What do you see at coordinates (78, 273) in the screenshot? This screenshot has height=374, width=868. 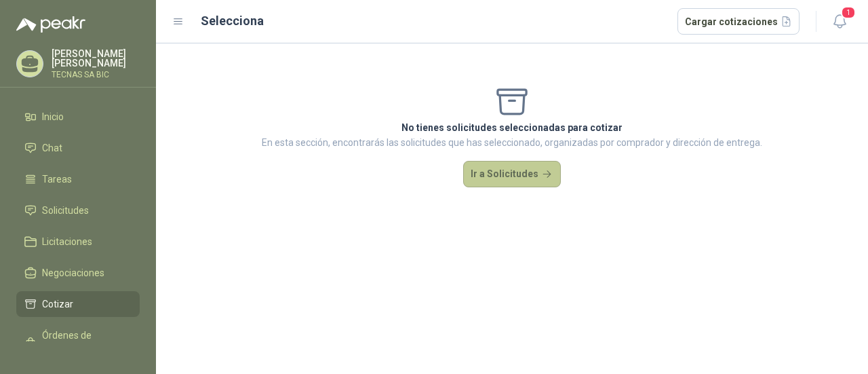 I see `a: Negociaciones` at bounding box center [78, 273].